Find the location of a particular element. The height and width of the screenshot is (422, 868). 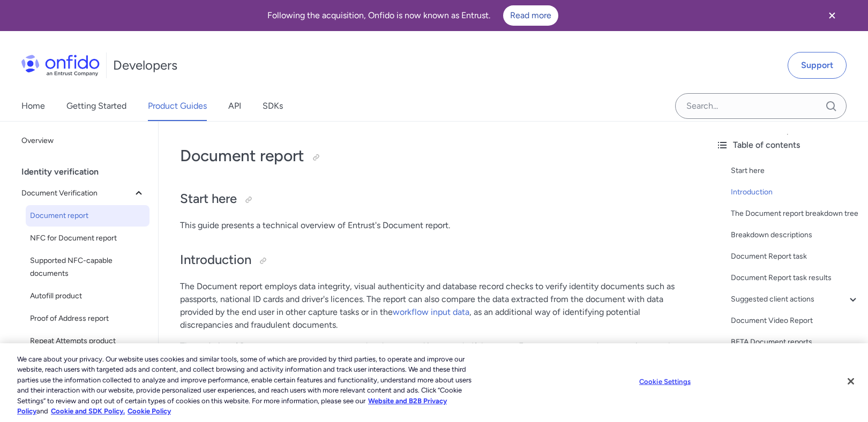

button: Cookie Settings is located at coordinates (664, 382).